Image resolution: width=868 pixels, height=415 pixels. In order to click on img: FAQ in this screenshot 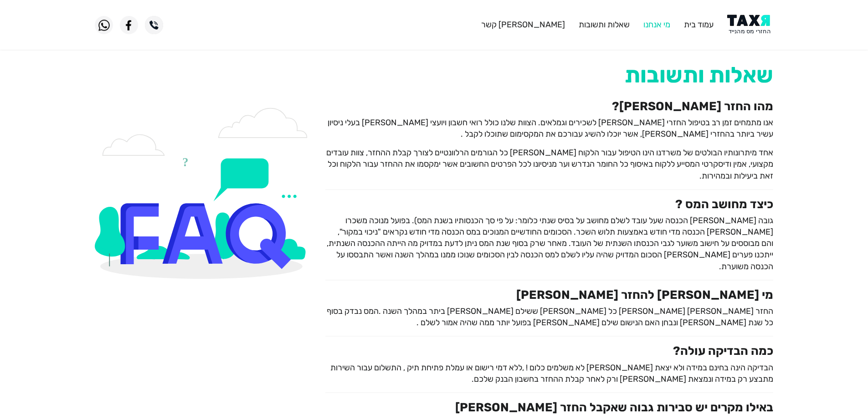, I will do `click(203, 193)`.